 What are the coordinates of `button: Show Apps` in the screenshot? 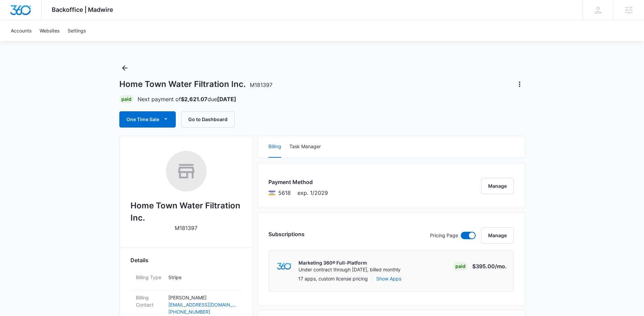 It's located at (389, 278).